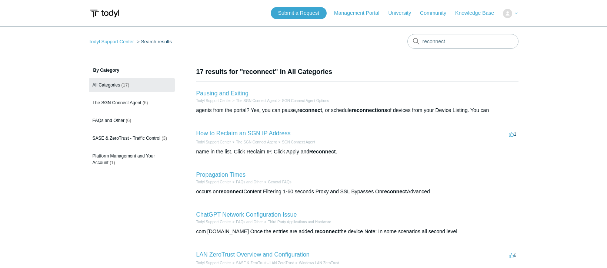  I want to click on a: Windows LAN ZeroTrust, so click(319, 263).